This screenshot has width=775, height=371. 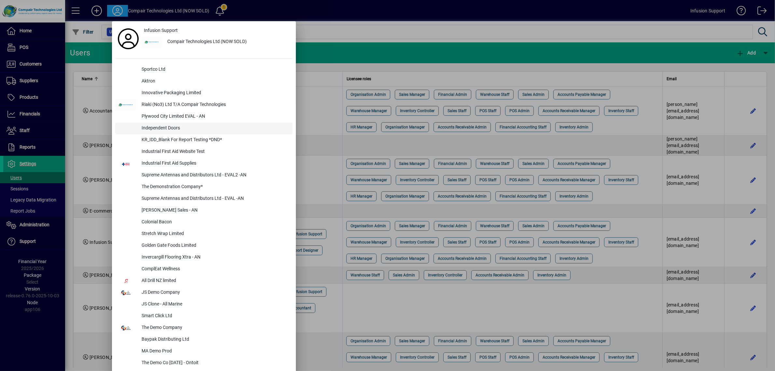 I want to click on button: Industrial First Aid Website Test, so click(x=204, y=152).